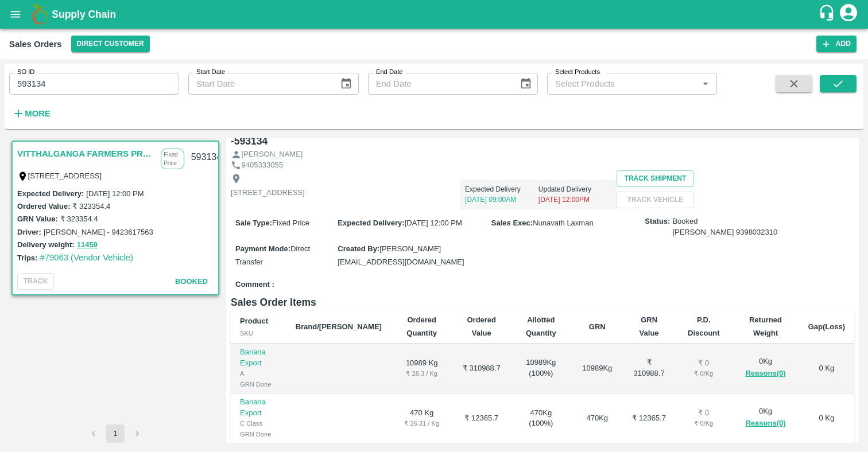 This screenshot has width=868, height=452. I want to click on a: Supply Chain, so click(434, 14).